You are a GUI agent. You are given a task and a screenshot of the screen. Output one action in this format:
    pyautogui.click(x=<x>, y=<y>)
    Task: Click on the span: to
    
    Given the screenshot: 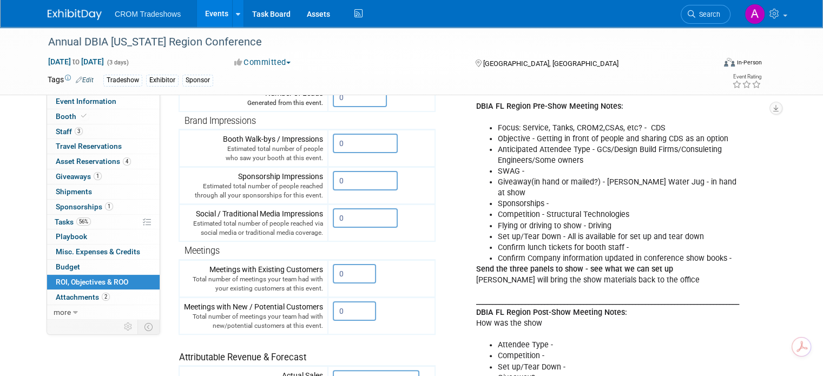 What is the action you would take?
    pyautogui.click(x=76, y=62)
    